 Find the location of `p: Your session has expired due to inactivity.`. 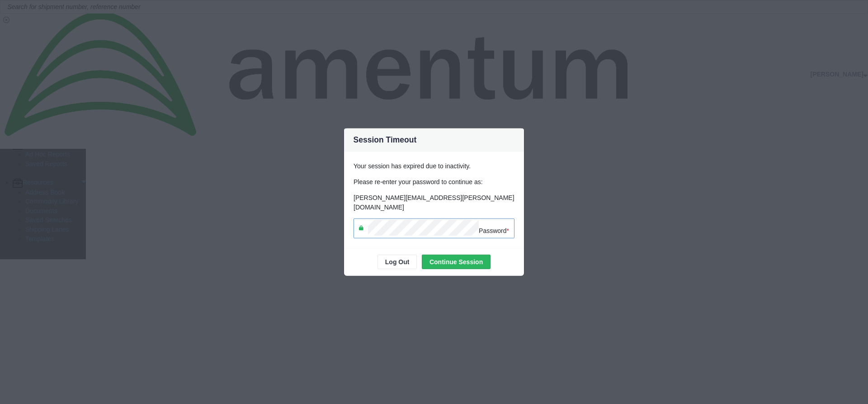

p: Your session has expired due to inactivity. is located at coordinates (434, 166).